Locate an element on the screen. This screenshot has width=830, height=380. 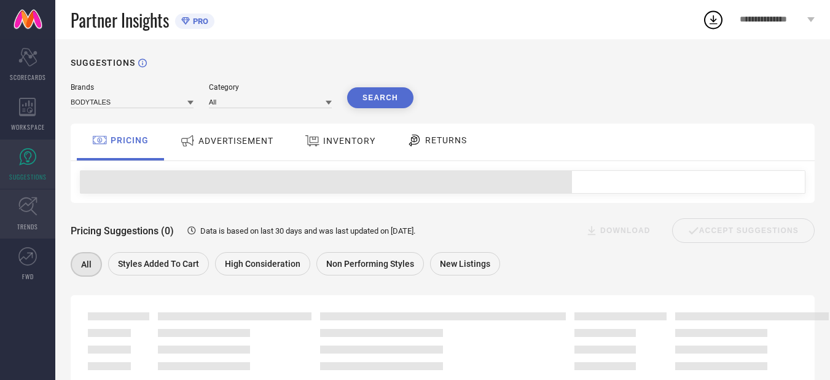
span: WORKSPACE is located at coordinates (28, 127).